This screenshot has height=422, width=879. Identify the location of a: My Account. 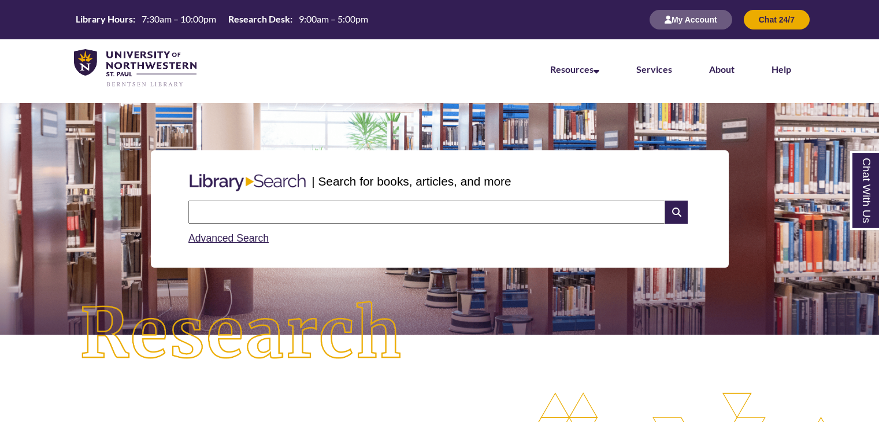
(691, 19).